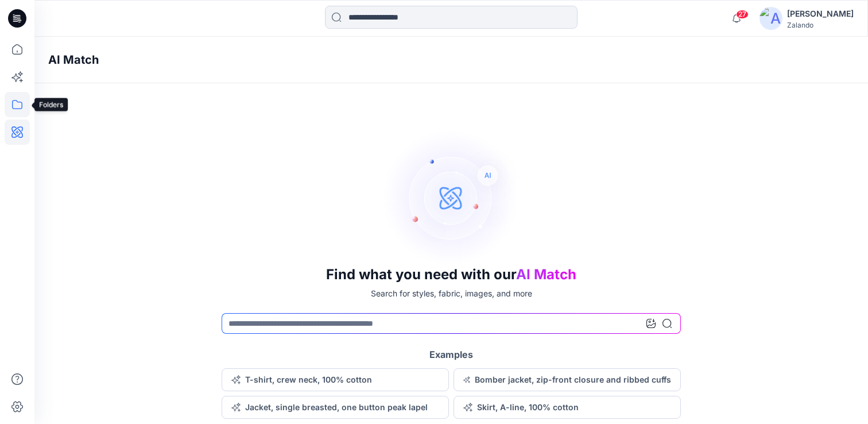 This screenshot has width=868, height=424. What do you see at coordinates (451, 293) in the screenshot?
I see `p: Search for styles, fabric, images, and more` at bounding box center [451, 293].